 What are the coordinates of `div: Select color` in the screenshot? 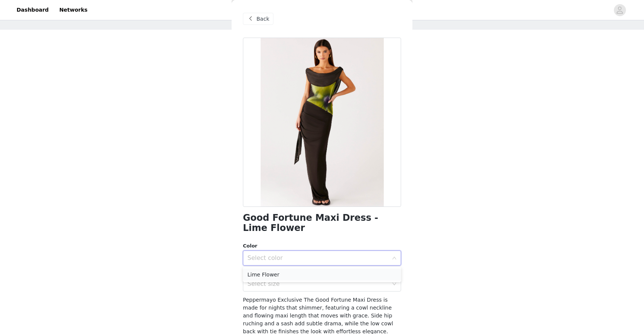 It's located at (318, 258).